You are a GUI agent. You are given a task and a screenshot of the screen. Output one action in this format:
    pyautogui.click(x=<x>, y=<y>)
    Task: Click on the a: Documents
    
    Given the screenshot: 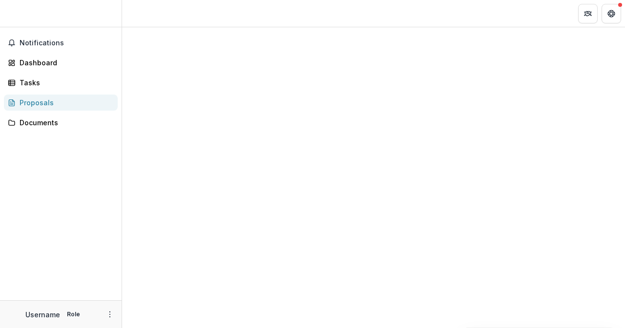 What is the action you would take?
    pyautogui.click(x=61, y=122)
    